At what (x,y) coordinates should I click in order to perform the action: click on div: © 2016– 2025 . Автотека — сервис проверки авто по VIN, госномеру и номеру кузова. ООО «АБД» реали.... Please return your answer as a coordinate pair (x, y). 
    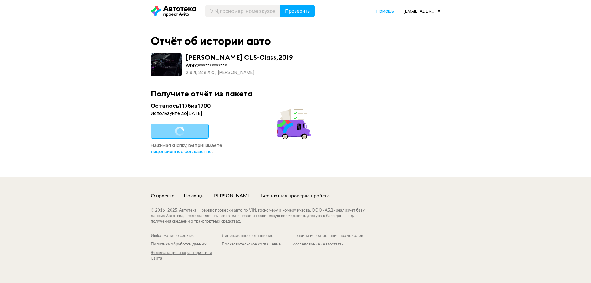
    Looking at the image, I should click on (264, 216).